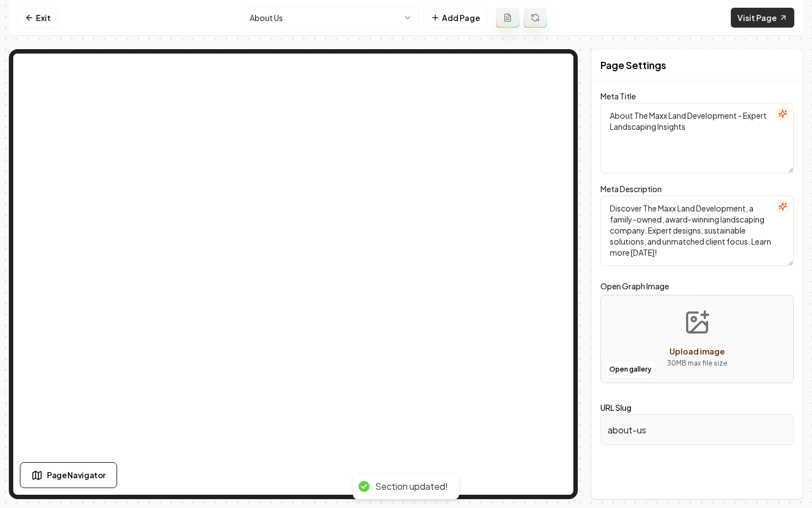 This screenshot has width=812, height=508. What do you see at coordinates (38, 18) in the screenshot?
I see `a: Exit` at bounding box center [38, 18].